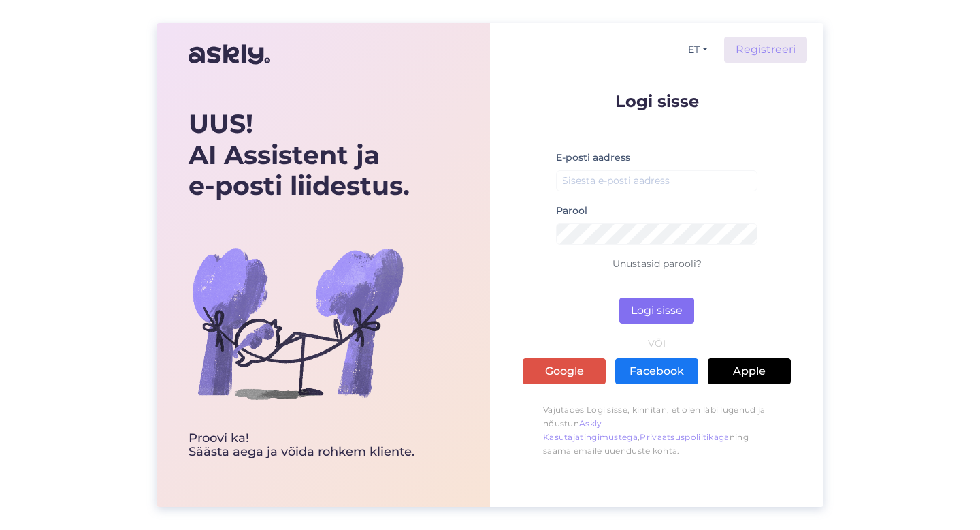 This screenshot has height=530, width=980. I want to click on div: Proovi ka! Säästa aega ja võida rohkem kliente., so click(302, 445).